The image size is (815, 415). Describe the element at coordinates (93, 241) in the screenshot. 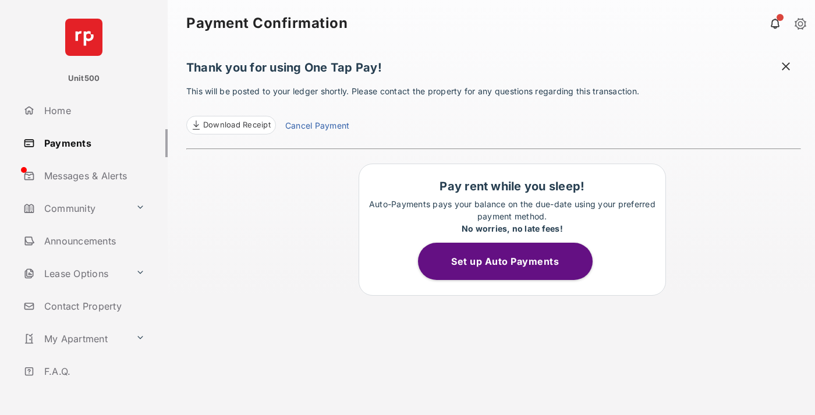

I see `a: Announcements` at that location.